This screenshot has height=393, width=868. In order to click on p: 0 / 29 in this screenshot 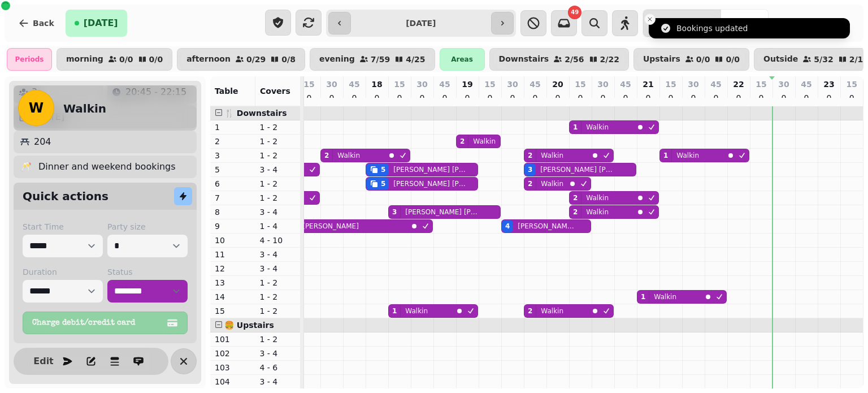, I will do `click(256, 59)`.